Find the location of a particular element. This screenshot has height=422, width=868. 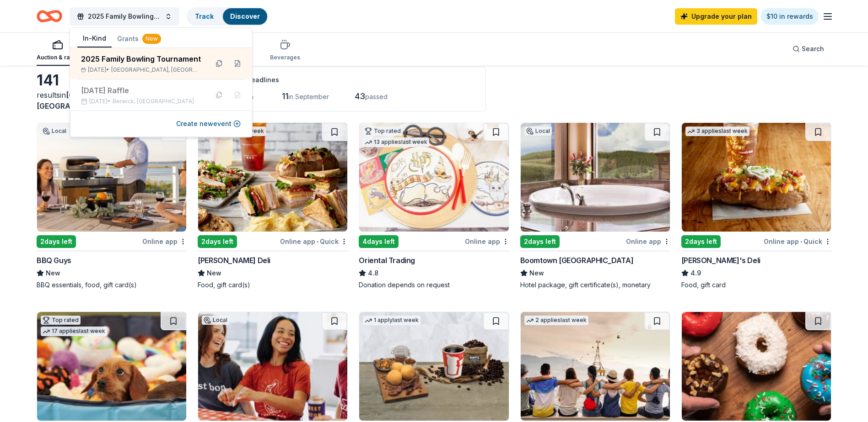

span: in September is located at coordinates (308, 96).